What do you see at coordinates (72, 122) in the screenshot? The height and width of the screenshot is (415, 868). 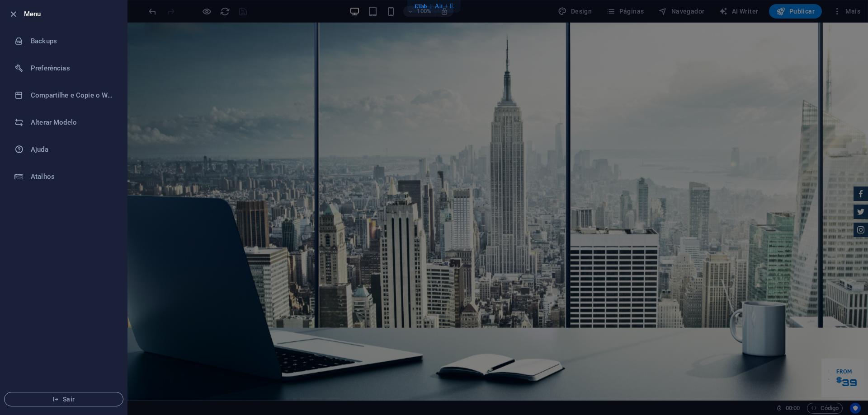 I see `h6: Alterar Modelo` at bounding box center [72, 122].